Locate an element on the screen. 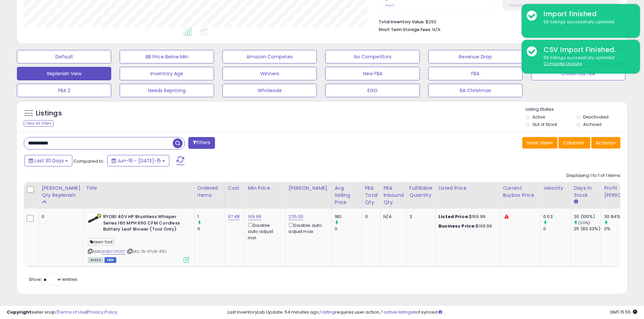 The image size is (644, 319). div: Ordered Items is located at coordinates (210, 192).